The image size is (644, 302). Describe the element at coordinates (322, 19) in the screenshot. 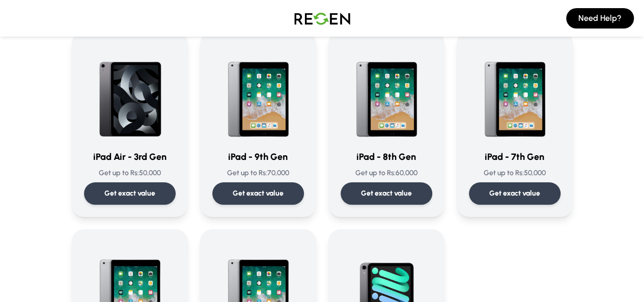

I see `img: Logo` at that location.